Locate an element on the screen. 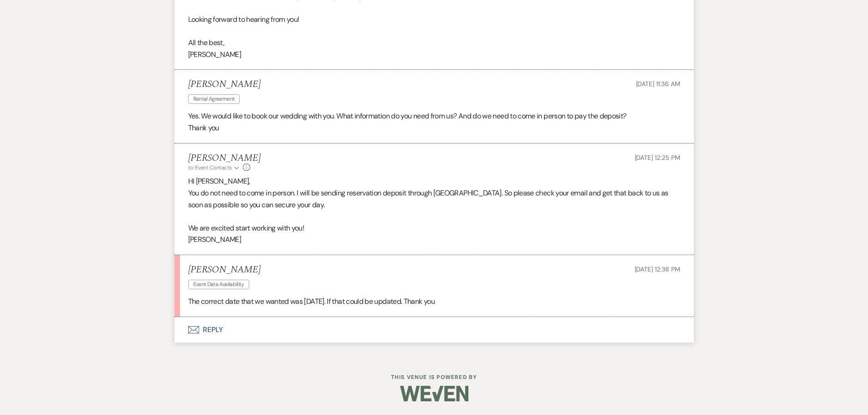 This screenshot has height=415, width=868. p: We are excited start working with you! is located at coordinates (434, 228).